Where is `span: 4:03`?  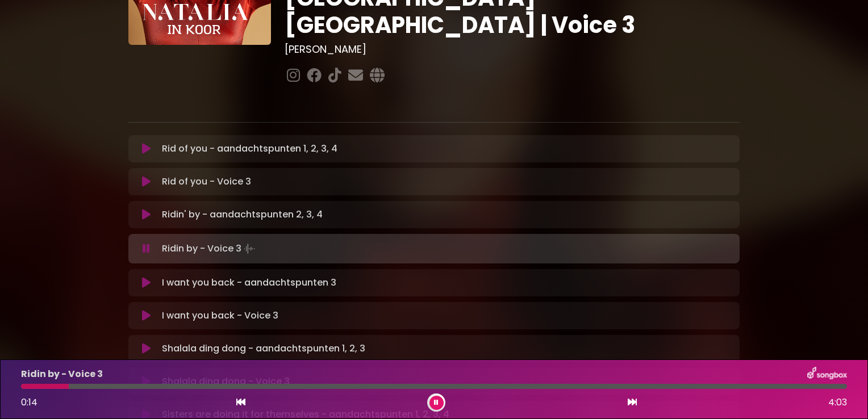 span: 4:03 is located at coordinates (838, 402).